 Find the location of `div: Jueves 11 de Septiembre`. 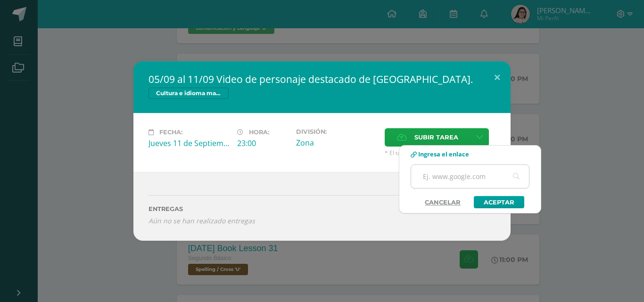

div: Jueves 11 de Septiembre is located at coordinates (189, 143).